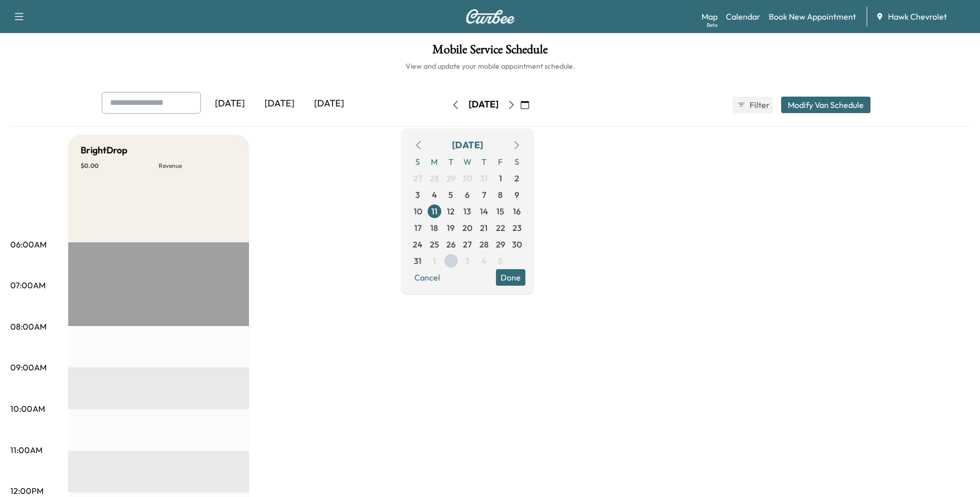  Describe the element at coordinates (490, 66) in the screenshot. I see `h6: View and update your mobile appointment schedule.` at that location.